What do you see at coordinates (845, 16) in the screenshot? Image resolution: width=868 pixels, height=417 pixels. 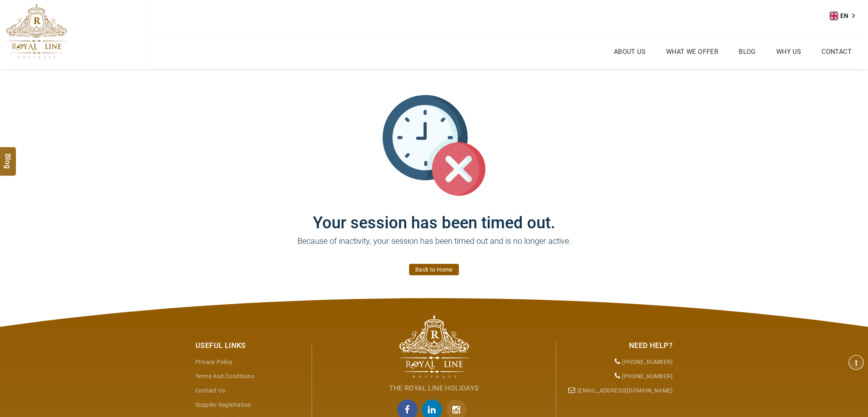 I see `a: EN` at bounding box center [845, 16].